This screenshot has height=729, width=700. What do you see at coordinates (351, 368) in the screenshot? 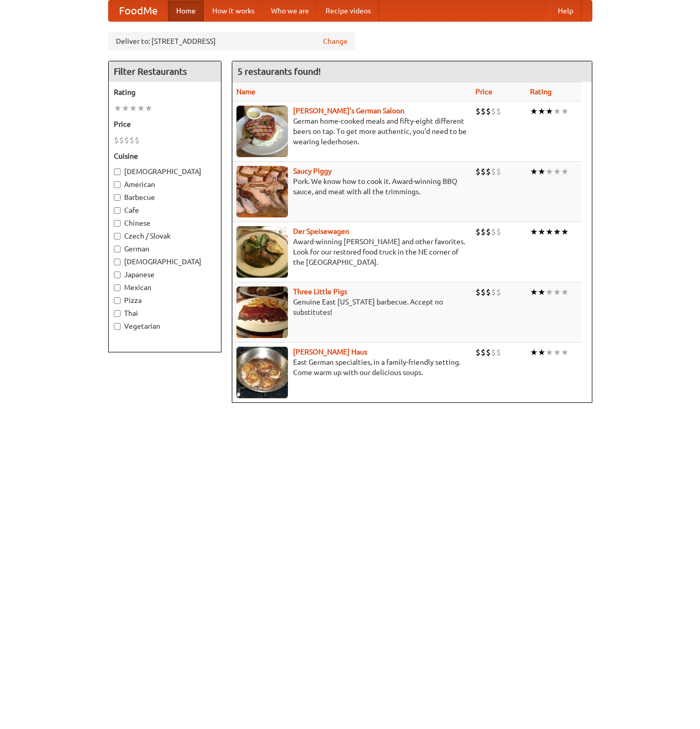
I see `p: East German specialties, in a family-friendly setting. Come warm up with our delicious soups.` at bounding box center [351, 368].